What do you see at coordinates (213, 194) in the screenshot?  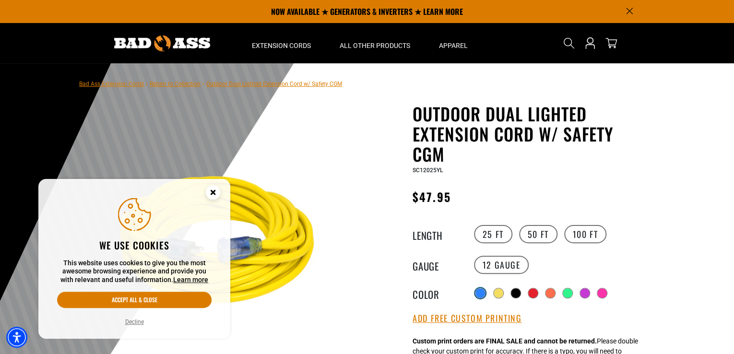 I see `button: Close this option` at bounding box center [213, 194].